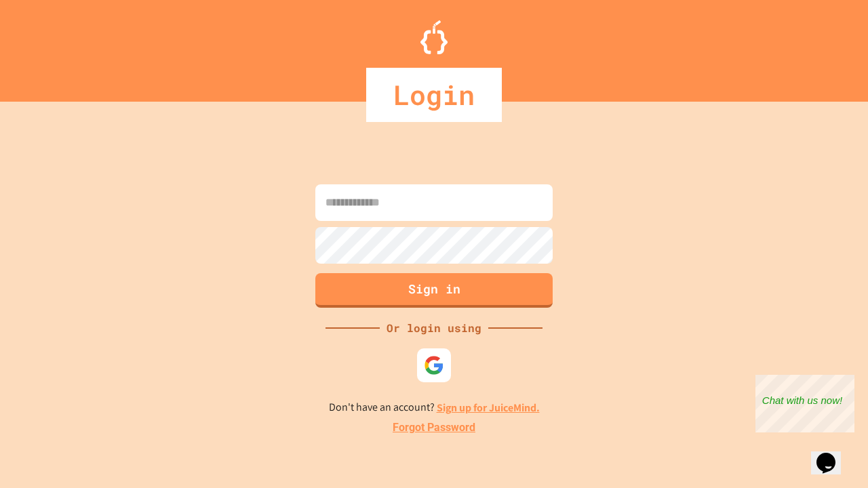  I want to click on button: Sign in, so click(434, 290).